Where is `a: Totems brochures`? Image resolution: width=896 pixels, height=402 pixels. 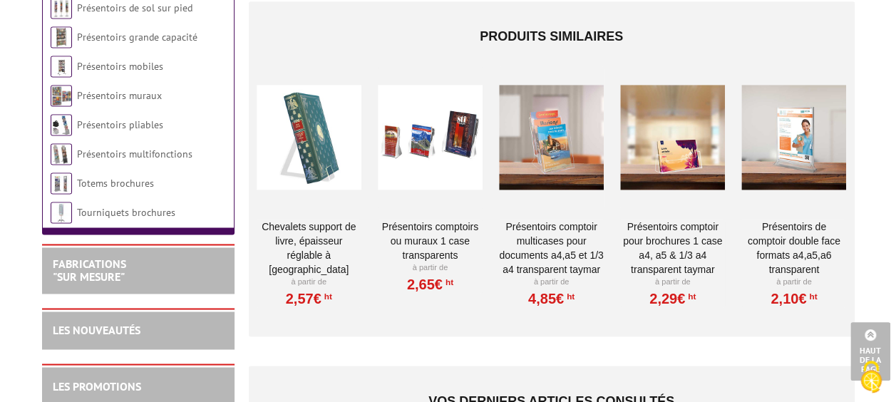
a: Totems brochures is located at coordinates (116, 183).